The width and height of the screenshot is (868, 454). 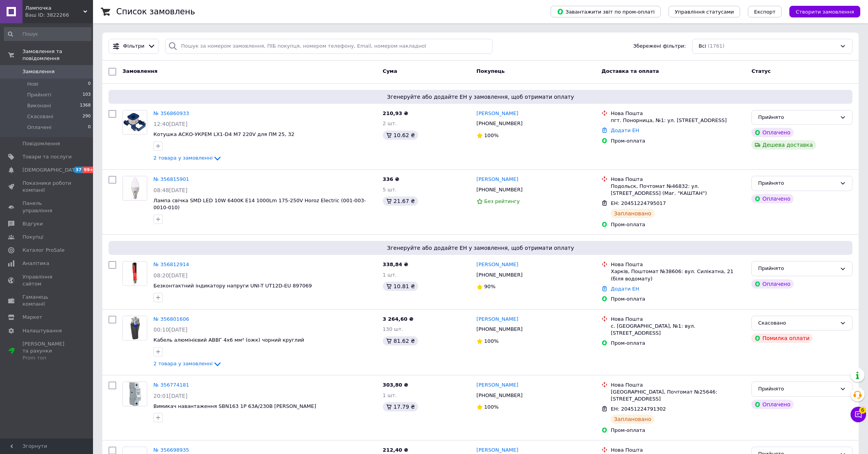 I want to click on div: 10.62 ₴, so click(x=400, y=135).